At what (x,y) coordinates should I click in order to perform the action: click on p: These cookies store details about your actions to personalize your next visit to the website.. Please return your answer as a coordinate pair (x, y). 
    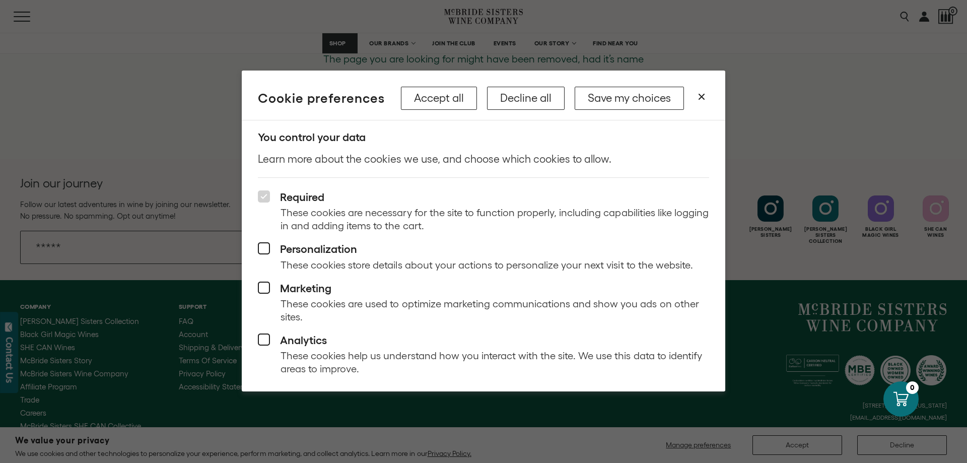
    Looking at the image, I should click on (483, 265).